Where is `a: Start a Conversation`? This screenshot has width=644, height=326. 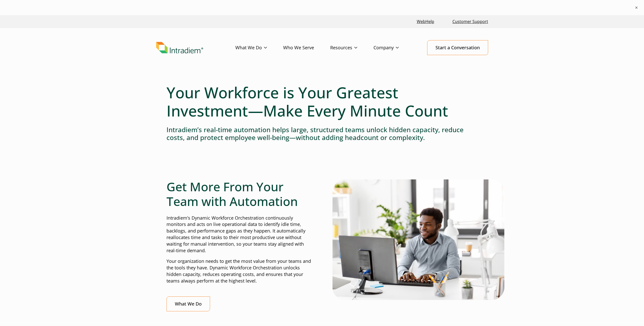 a: Start a Conversation is located at coordinates (457, 48).